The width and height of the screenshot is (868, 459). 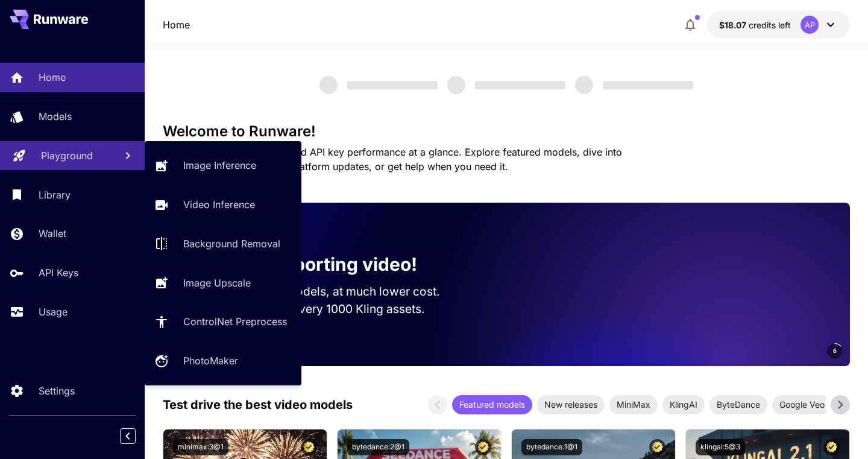 I want to click on p: Image Upscale, so click(x=217, y=283).